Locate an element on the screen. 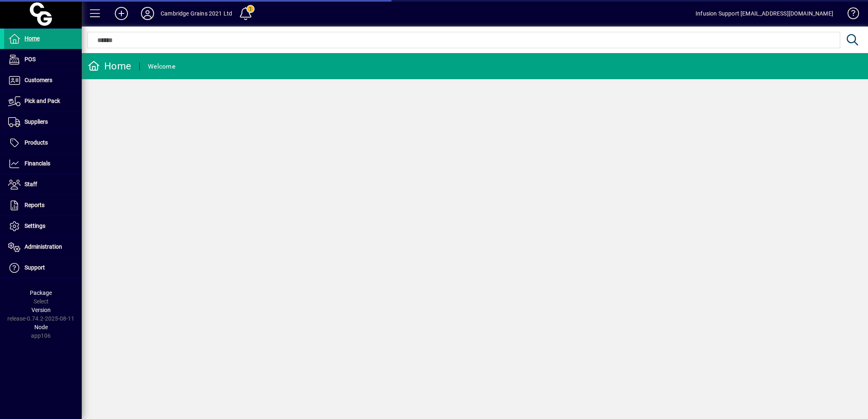 This screenshot has height=419, width=868. span: Home is located at coordinates (32, 38).